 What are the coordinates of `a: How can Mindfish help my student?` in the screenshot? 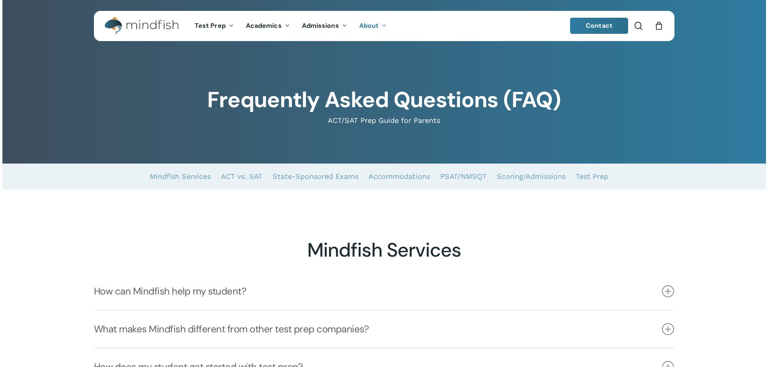 It's located at (384, 291).